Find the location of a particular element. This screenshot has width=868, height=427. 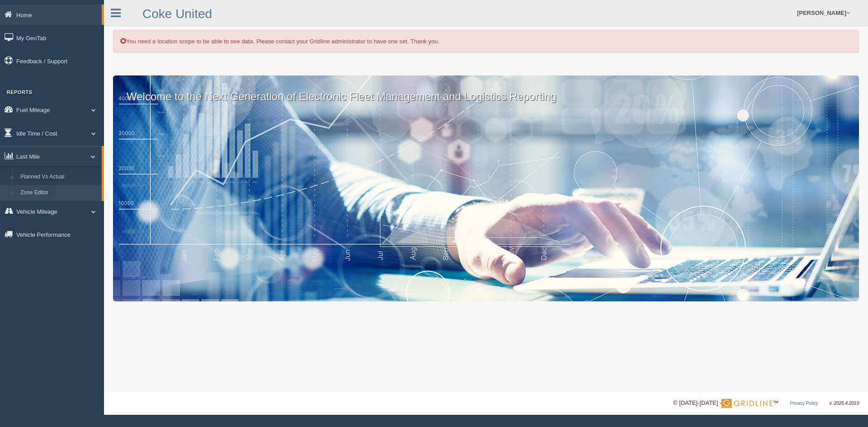

a: Coke United is located at coordinates (178, 13).